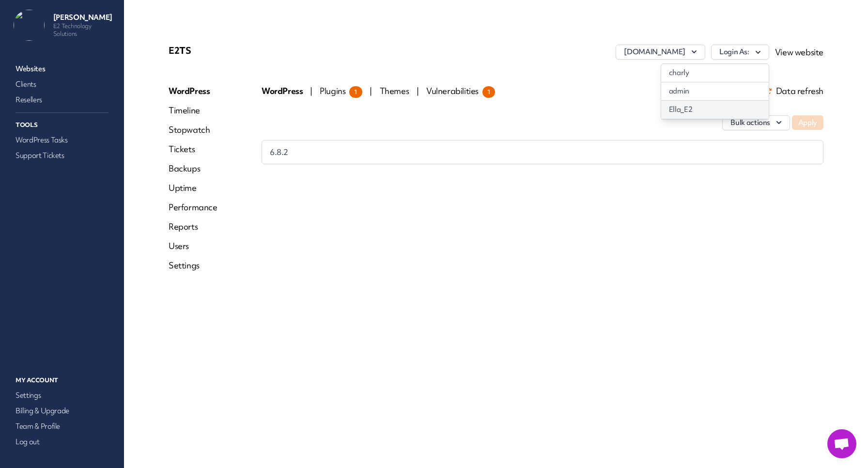 This screenshot has height=468, width=868. What do you see at coordinates (279, 152) in the screenshot?
I see `span: 6.8.2` at bounding box center [279, 152].